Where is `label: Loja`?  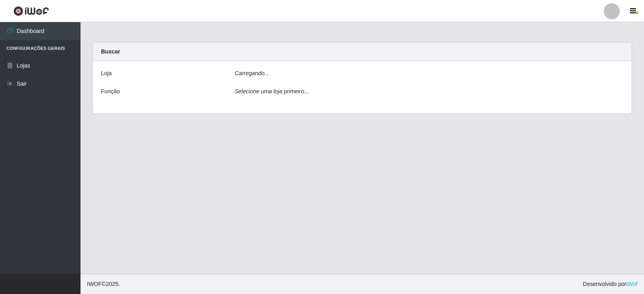 label: Loja is located at coordinates (107, 73).